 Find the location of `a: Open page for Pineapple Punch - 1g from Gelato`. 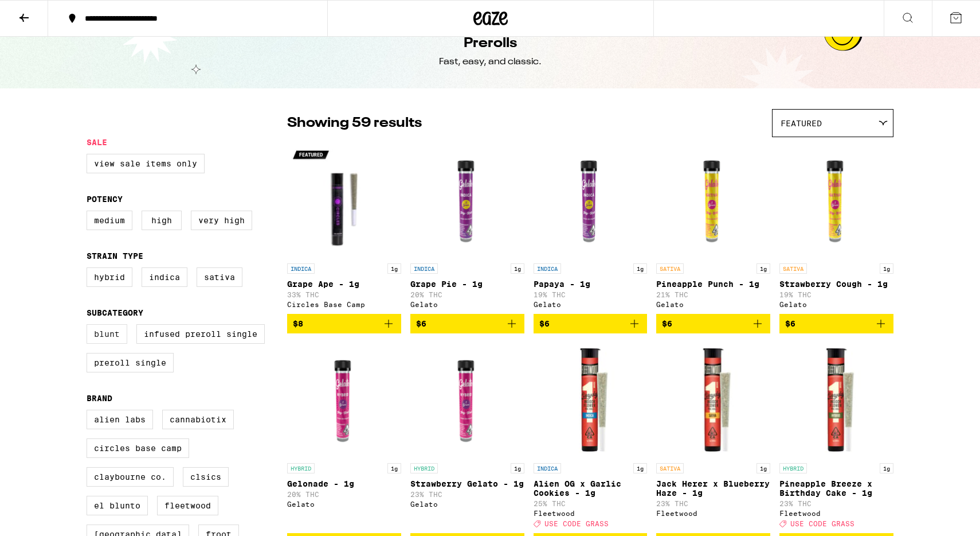

a: Open page for Pineapple Punch - 1g from Gelato is located at coordinates (713, 228).